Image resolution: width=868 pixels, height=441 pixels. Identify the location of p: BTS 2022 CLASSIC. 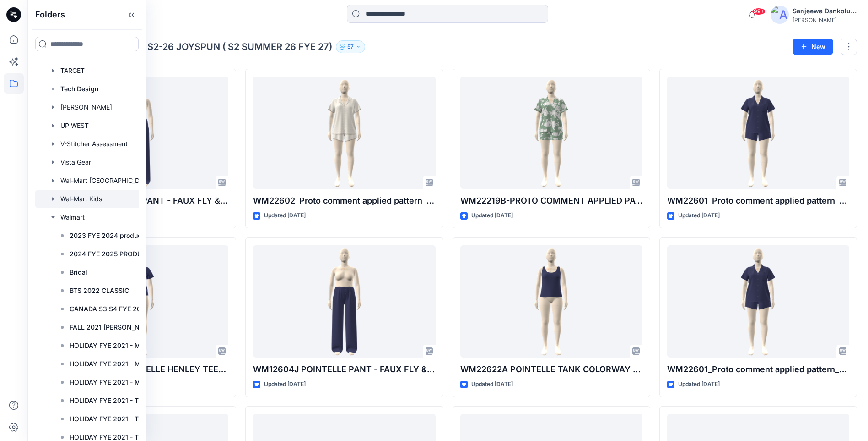
(99, 291).